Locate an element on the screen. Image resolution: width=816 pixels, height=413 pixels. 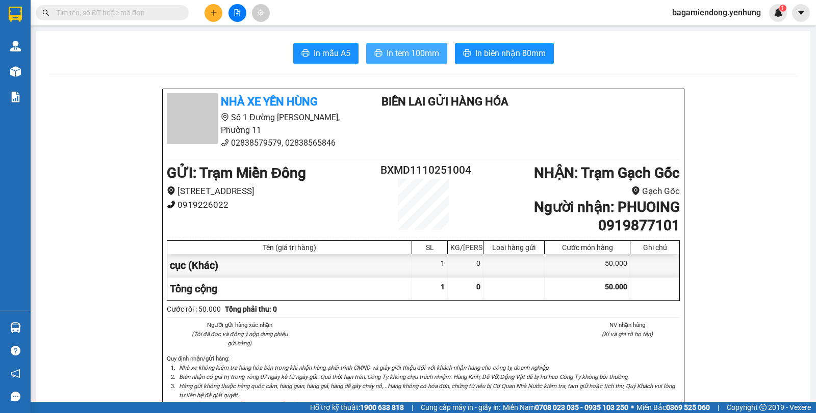
div: Trạm Cà Mau is located at coordinates (123, 21).